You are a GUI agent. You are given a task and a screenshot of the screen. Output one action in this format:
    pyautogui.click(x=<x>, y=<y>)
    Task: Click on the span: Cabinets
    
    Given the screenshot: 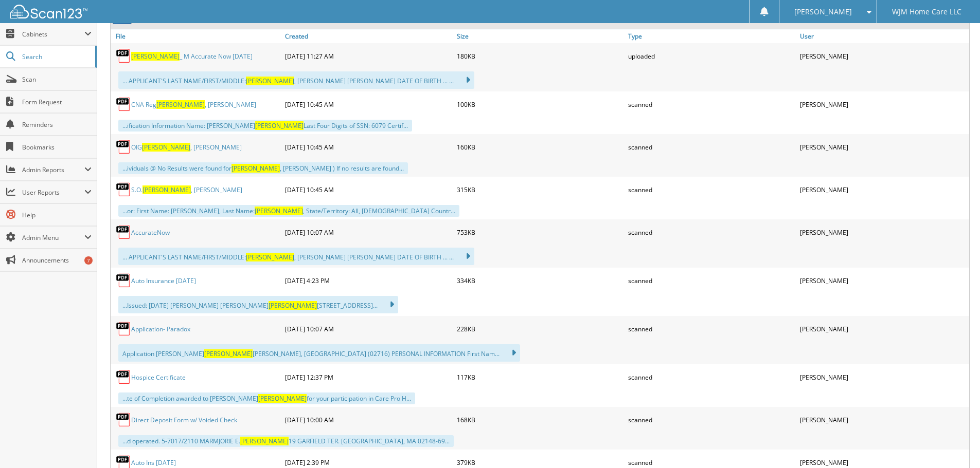 What is the action you would take?
    pyautogui.click(x=53, y=34)
    